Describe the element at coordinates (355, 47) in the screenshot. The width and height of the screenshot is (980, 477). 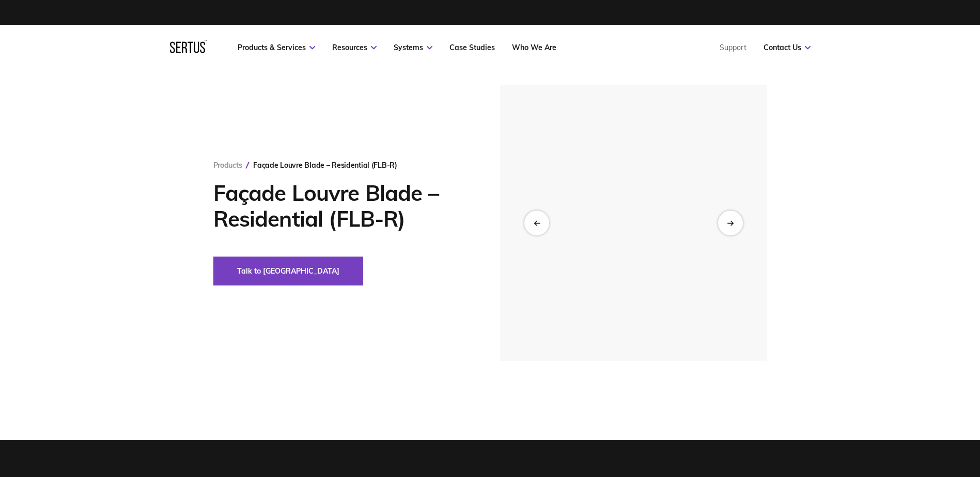
I see `a: Resources` at that location.